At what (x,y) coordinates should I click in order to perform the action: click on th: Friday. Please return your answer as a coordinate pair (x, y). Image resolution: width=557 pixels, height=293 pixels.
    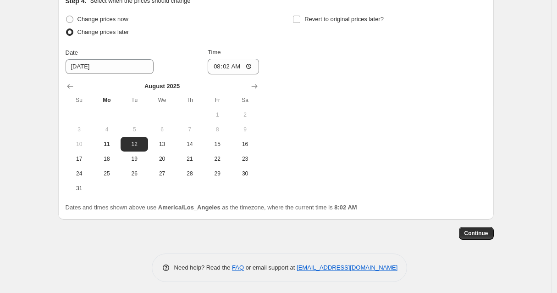
    Looking at the image, I should click on (217, 100).